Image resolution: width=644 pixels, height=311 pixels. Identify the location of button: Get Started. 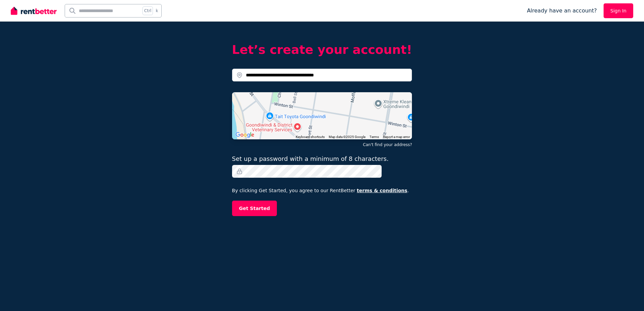
(255, 208).